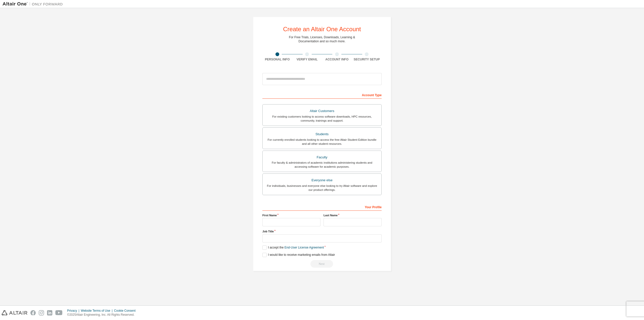 The width and height of the screenshot is (644, 320). Describe the element at coordinates (304, 248) in the screenshot. I see `a: End-User License Agreement` at that location.